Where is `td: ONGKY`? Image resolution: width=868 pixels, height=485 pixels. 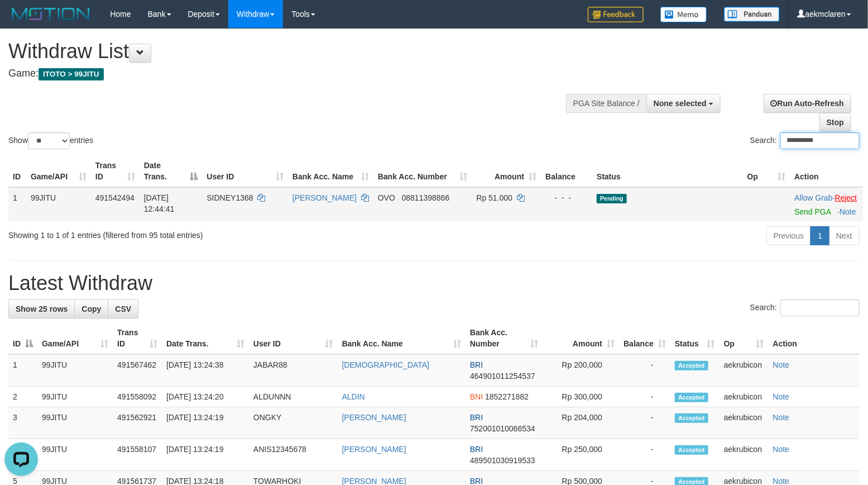
td: ONGKY is located at coordinates (293, 422).